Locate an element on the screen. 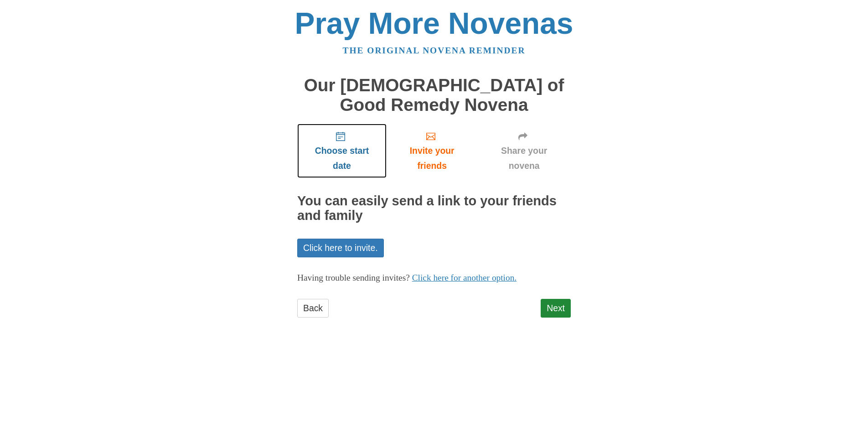 The width and height of the screenshot is (868, 423). a: Invite your friends is located at coordinates (432, 150).